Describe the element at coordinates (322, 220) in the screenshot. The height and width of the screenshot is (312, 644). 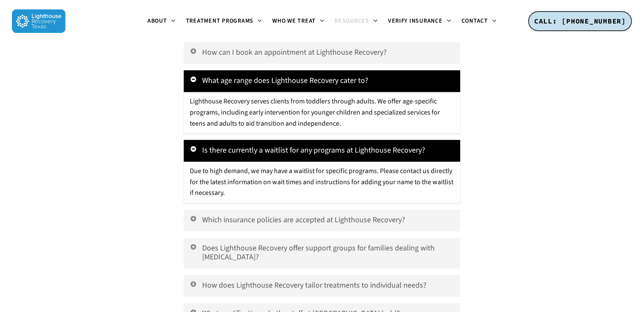
I see `a: Which insurance policies are accepted at Lighthouse Recovery?` at that location.